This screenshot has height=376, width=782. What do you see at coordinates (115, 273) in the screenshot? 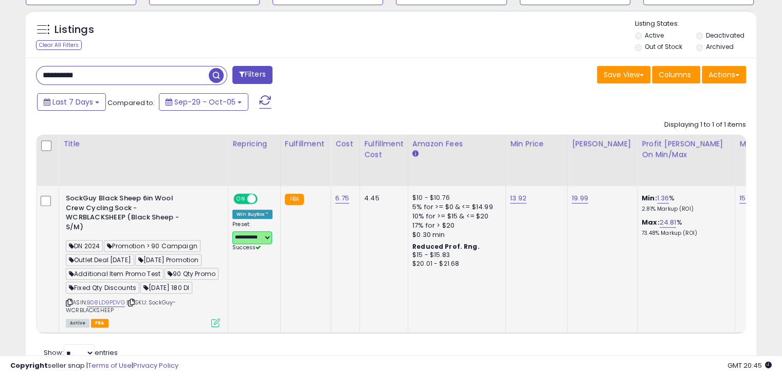
I see `span: Additional Item Promo Test` at bounding box center [115, 273].